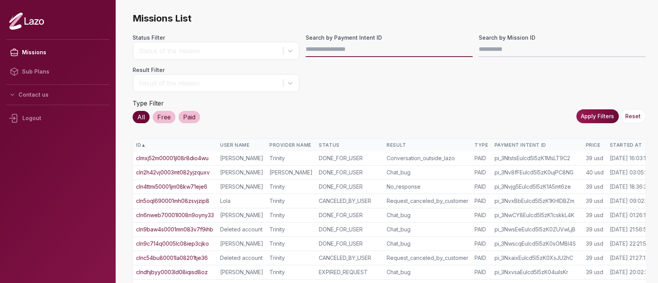  Describe the element at coordinates (537, 187) in the screenshot. I see `div: pi_3Nvjg5Eulcd5I5zK1A5mt6ze` at that location.